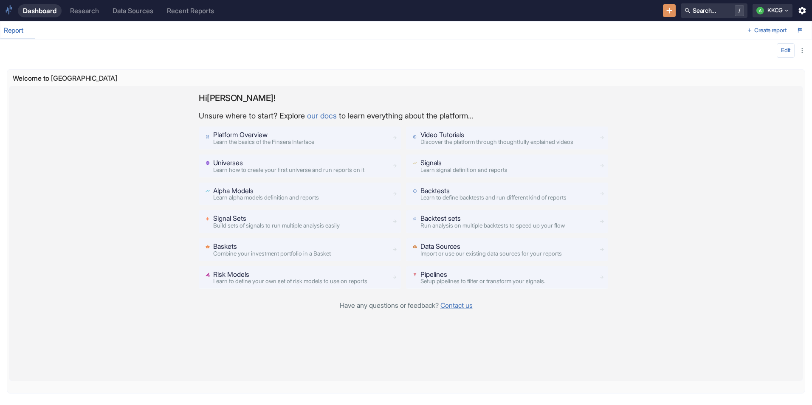  What do you see at coordinates (760, 11) in the screenshot?
I see `div: A` at bounding box center [760, 11].